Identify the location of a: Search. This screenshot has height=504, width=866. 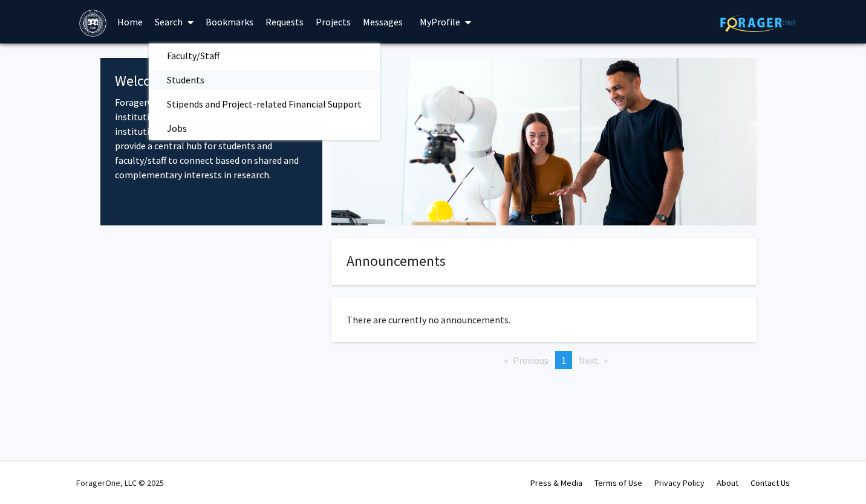
(174, 22).